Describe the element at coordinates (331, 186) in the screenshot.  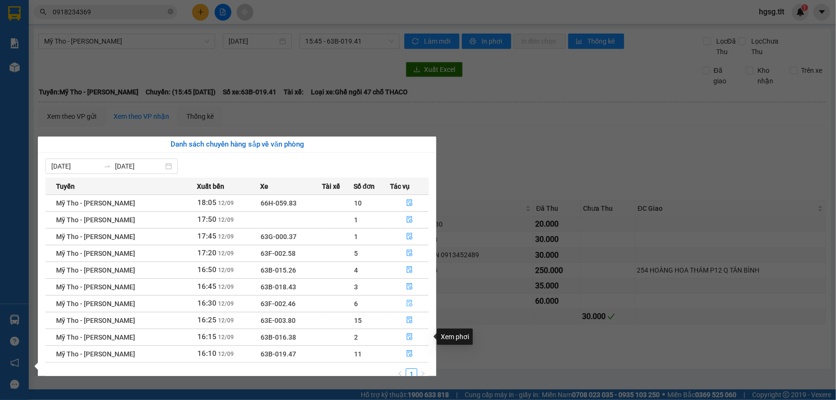
I see `span: Tài xế` at that location.